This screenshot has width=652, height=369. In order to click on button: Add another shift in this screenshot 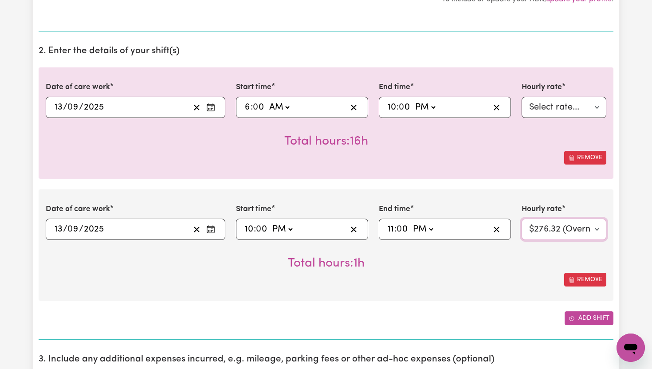, I will do `click(589, 318)`.